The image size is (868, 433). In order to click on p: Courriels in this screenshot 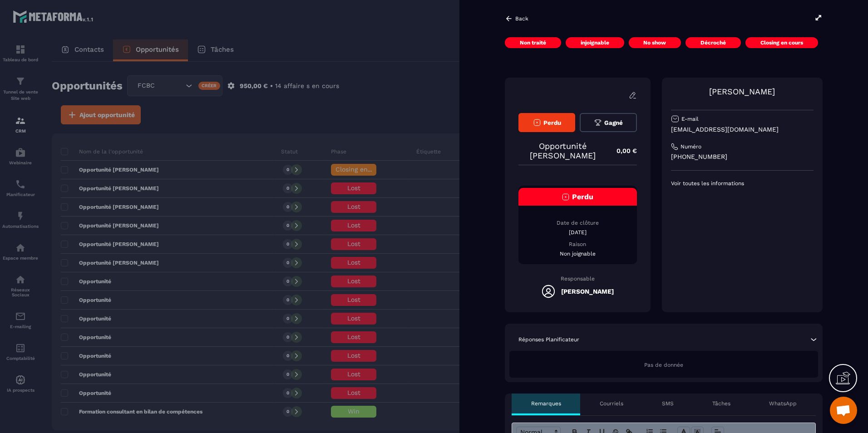, I will do `click(611, 403)`.